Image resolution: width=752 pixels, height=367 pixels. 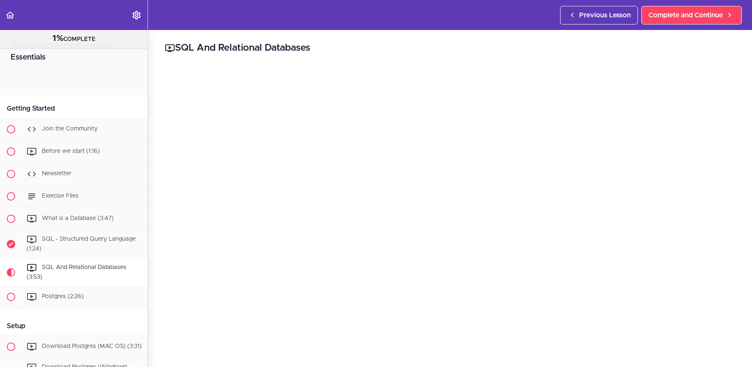 What do you see at coordinates (63, 297) in the screenshot?
I see `span: Postgres (2:26)` at bounding box center [63, 297].